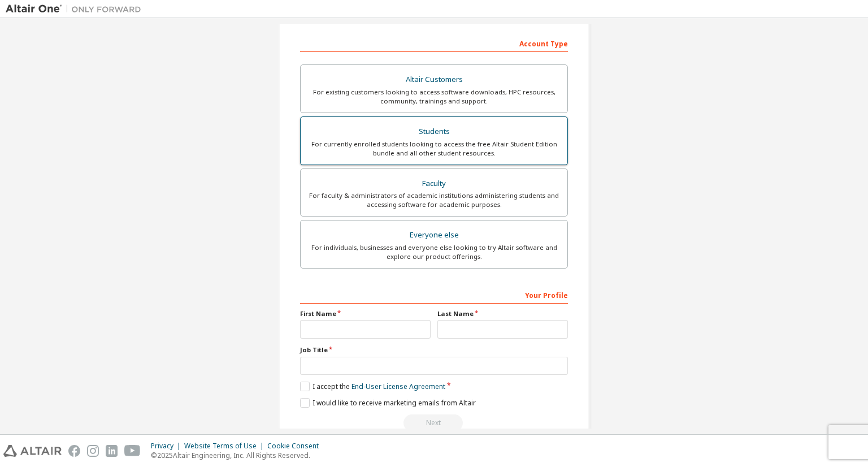  I want to click on img: altair_logo.svg, so click(32, 451).